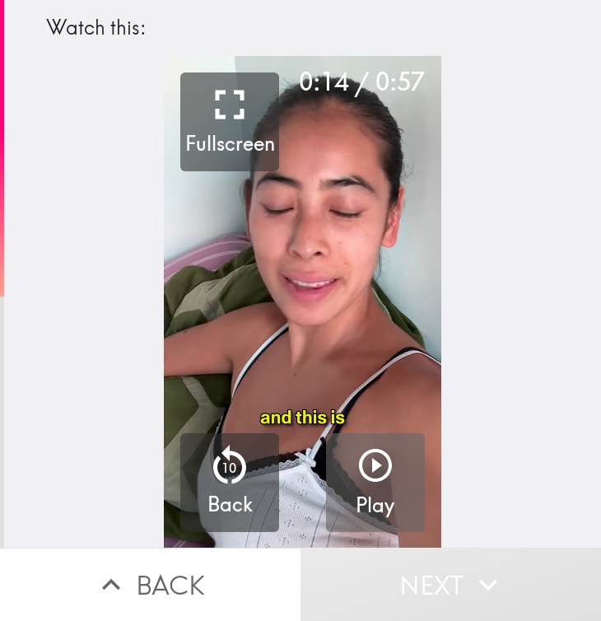  I want to click on div: 0:14 / 0:57, so click(362, 82).